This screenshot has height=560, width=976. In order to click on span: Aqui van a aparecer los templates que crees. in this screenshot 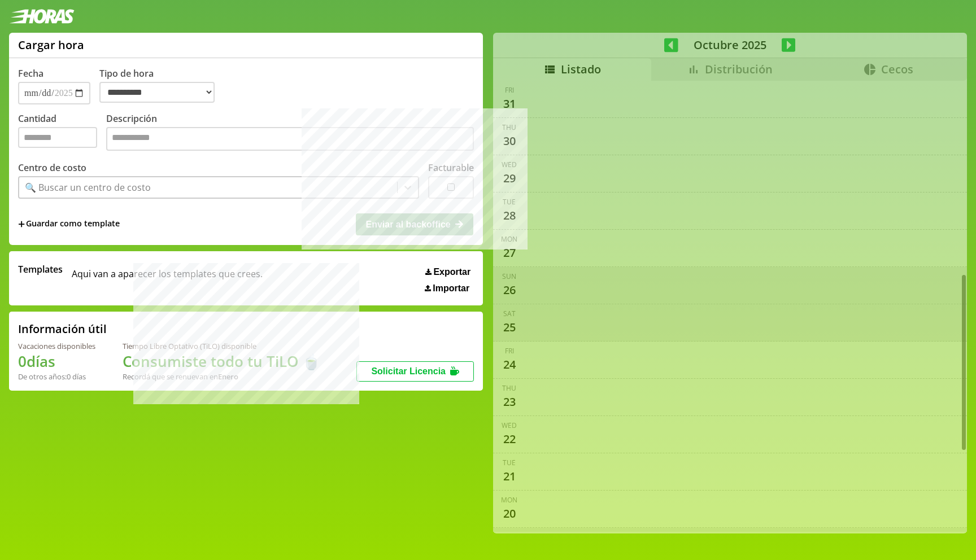, I will do `click(167, 279)`.